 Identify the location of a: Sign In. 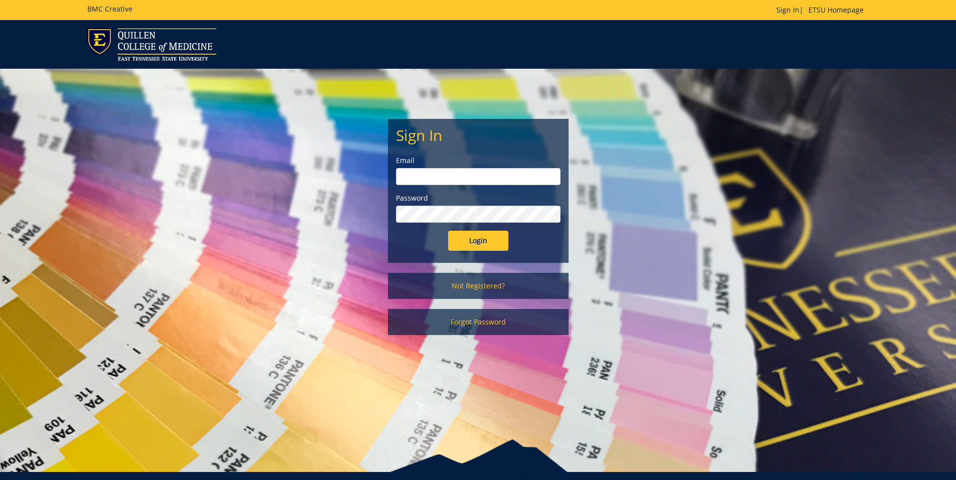
(788, 10).